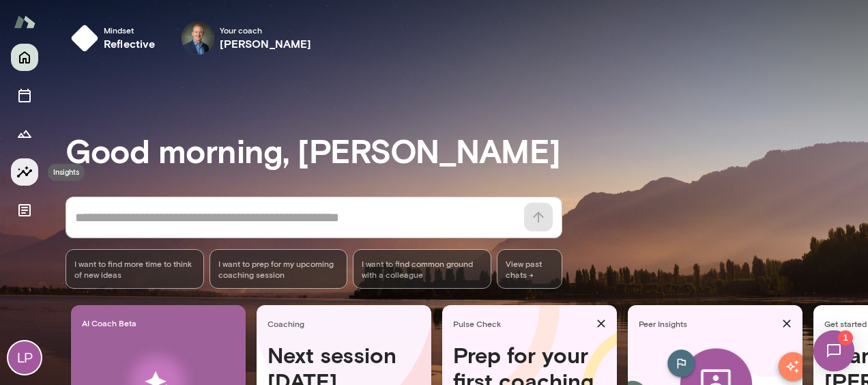 This screenshot has height=385, width=868. What do you see at coordinates (25, 134) in the screenshot?
I see `button: Growth Plan` at bounding box center [25, 134].